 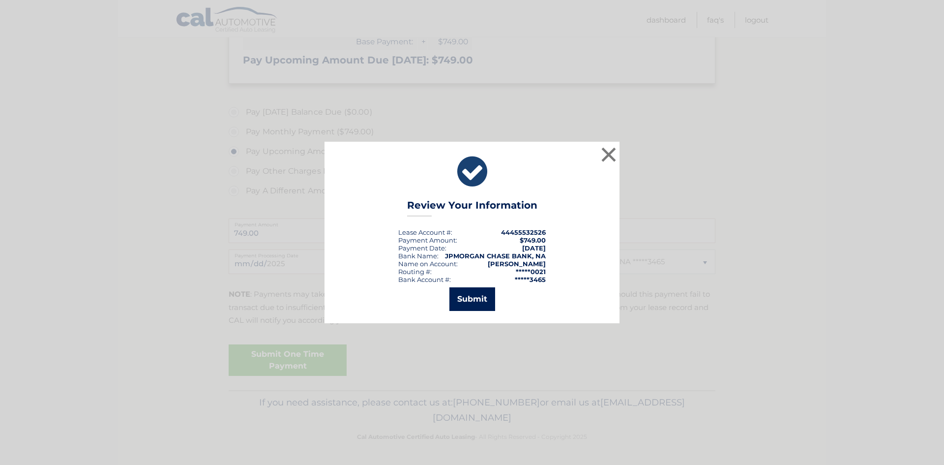 I want to click on div: Lease Account #:, so click(x=425, y=232).